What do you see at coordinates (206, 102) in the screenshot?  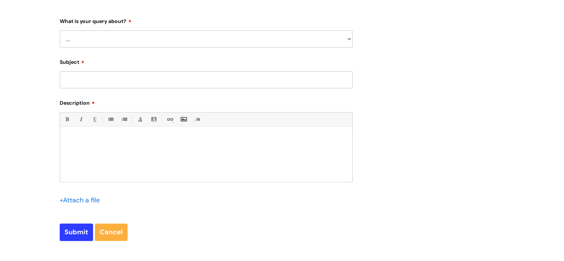 I see `label: Description` at bounding box center [206, 102].